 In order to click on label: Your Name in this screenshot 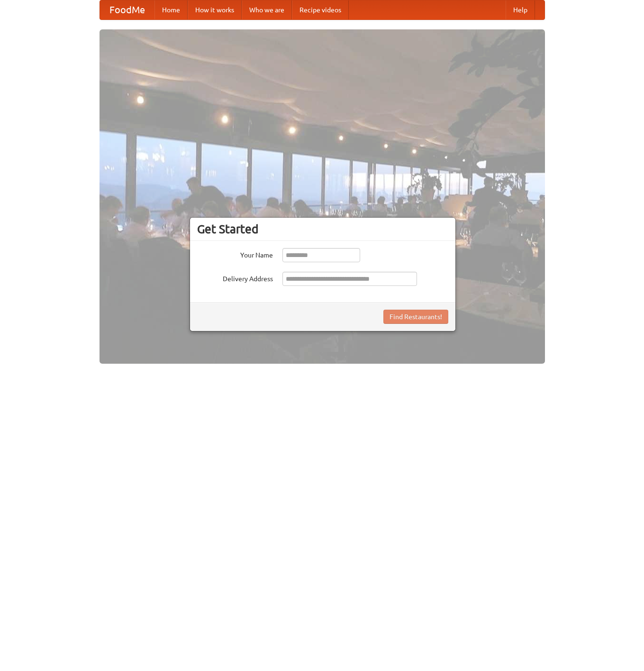, I will do `click(235, 254)`.